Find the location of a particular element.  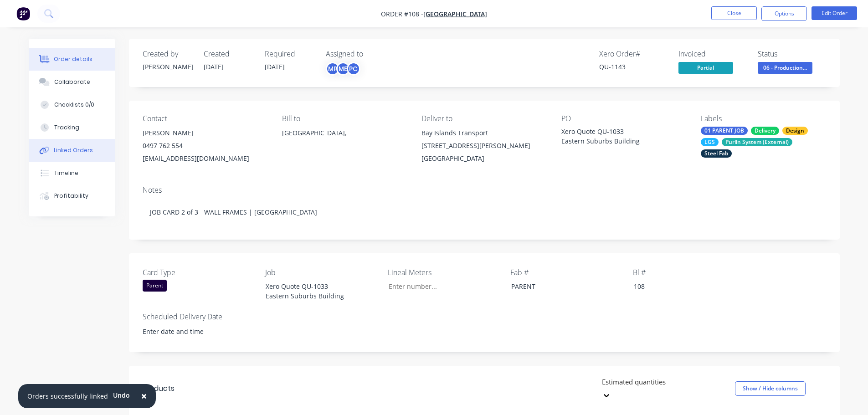

div: Created is located at coordinates (229, 54).